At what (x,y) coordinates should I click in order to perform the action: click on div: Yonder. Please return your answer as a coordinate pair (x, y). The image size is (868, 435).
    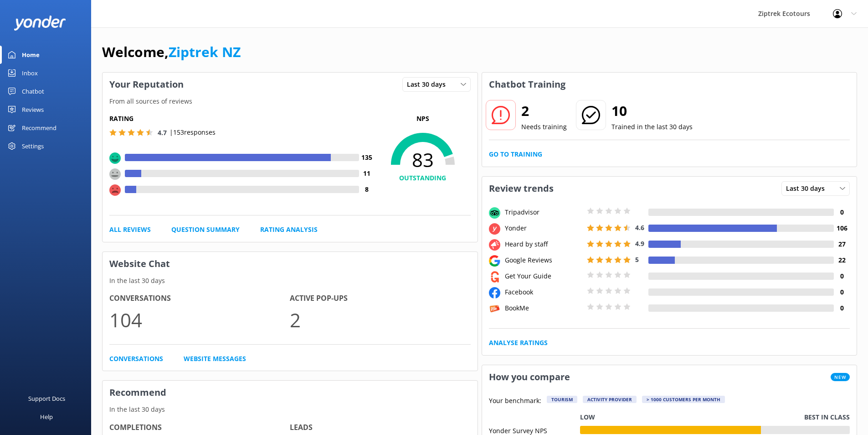
    Looking at the image, I should click on (544, 228).